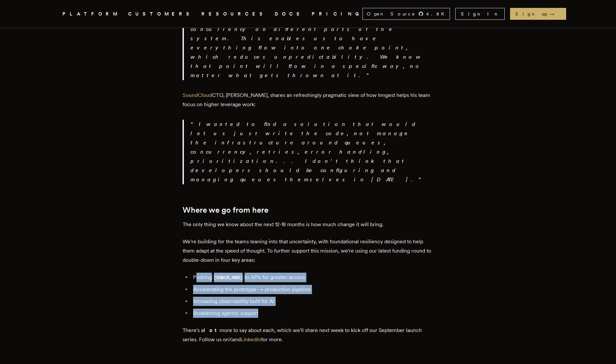 The image size is (616, 364). Describe the element at coordinates (91, 14) in the screenshot. I see `button: PLATFORM` at that location.